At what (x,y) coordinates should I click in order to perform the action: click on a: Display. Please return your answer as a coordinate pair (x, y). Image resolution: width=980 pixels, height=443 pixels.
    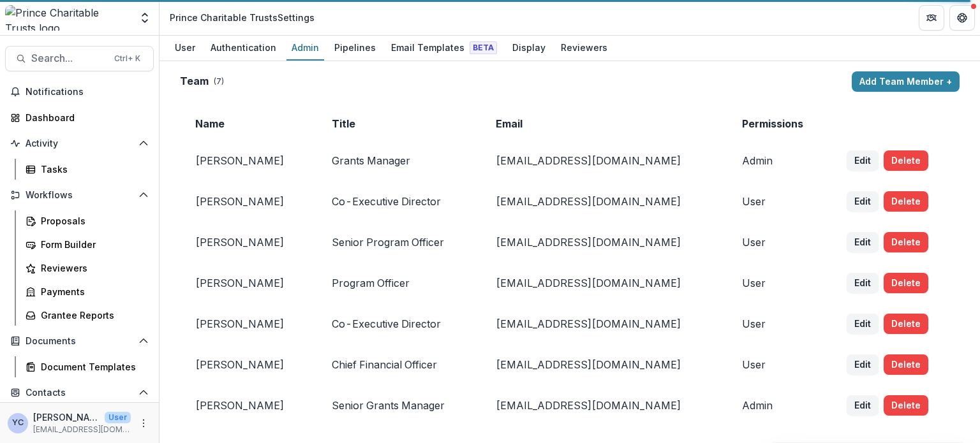
    Looking at the image, I should click on (529, 48).